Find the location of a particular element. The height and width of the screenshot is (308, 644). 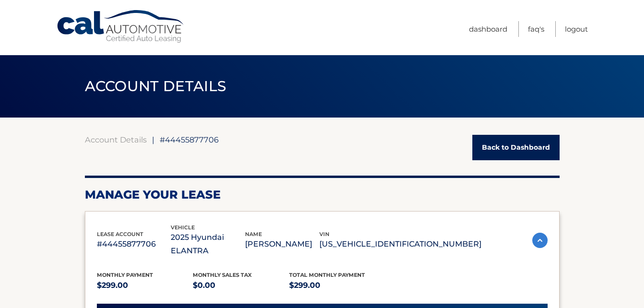

a: Logout is located at coordinates (576, 29).